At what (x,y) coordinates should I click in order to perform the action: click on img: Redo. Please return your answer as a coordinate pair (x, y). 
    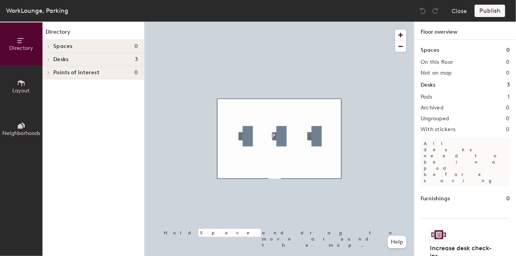
    Looking at the image, I should click on (435, 11).